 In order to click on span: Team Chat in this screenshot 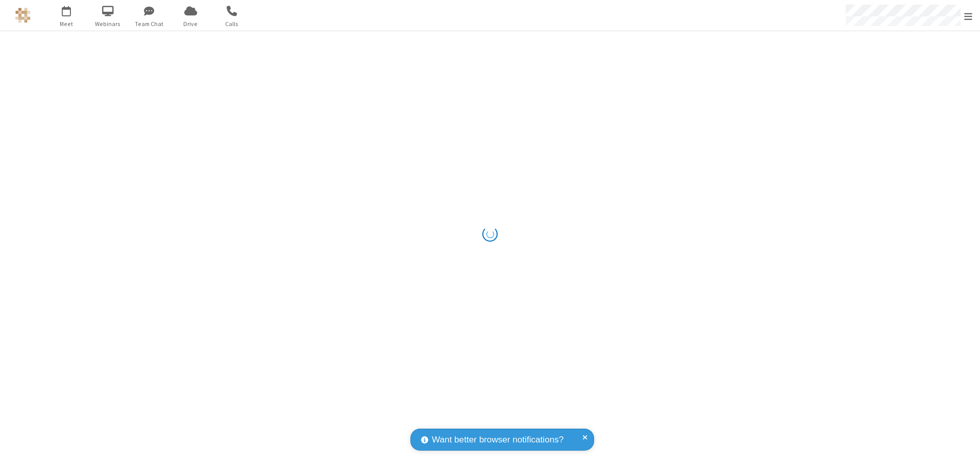, I will do `click(149, 24)`.